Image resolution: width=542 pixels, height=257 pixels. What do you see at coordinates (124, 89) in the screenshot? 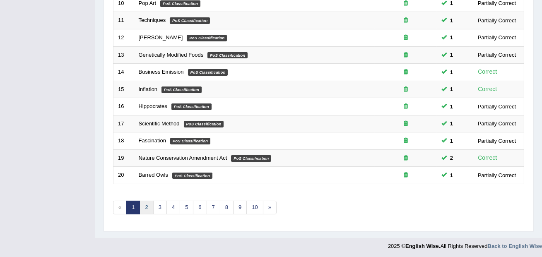
I see `td: 15` at bounding box center [124, 89].